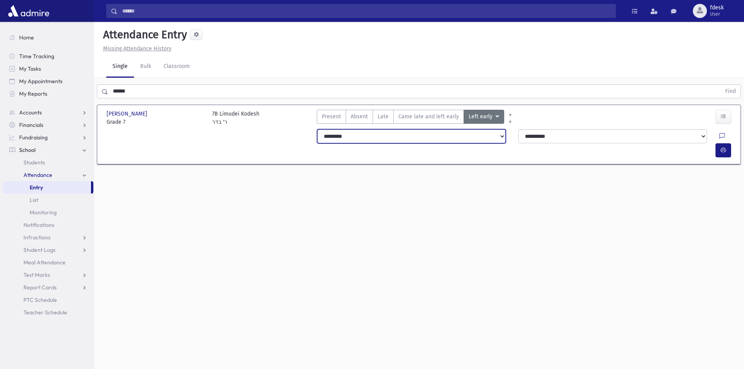  I want to click on div: AttTypes, so click(411, 118).